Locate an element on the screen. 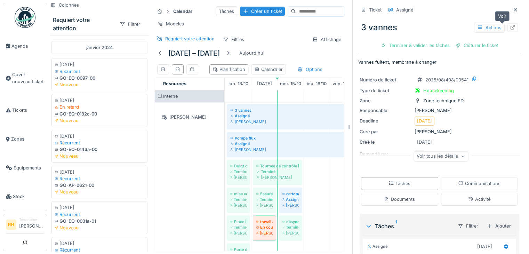 This screenshot has width=529, height=254. div: GO-EQ-0031a-01 is located at coordinates (100, 221).